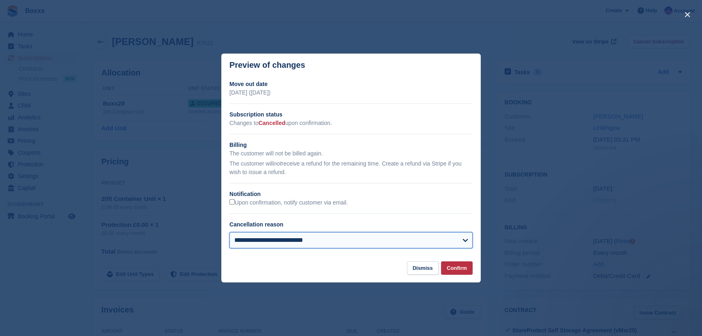  Describe the element at coordinates (272, 123) in the screenshot. I see `span: Cancelled` at that location.